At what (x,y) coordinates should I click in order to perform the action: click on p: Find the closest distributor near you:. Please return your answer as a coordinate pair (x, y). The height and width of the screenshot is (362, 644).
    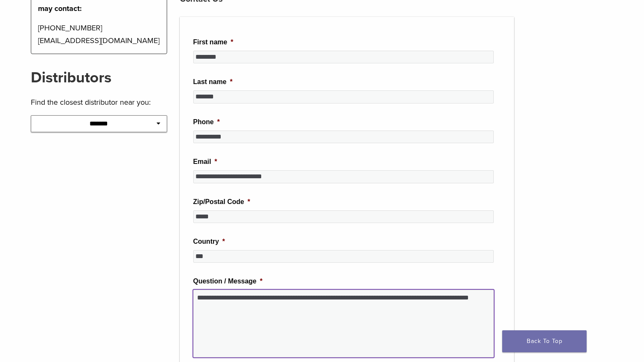
    Looking at the image, I should click on (99, 102).